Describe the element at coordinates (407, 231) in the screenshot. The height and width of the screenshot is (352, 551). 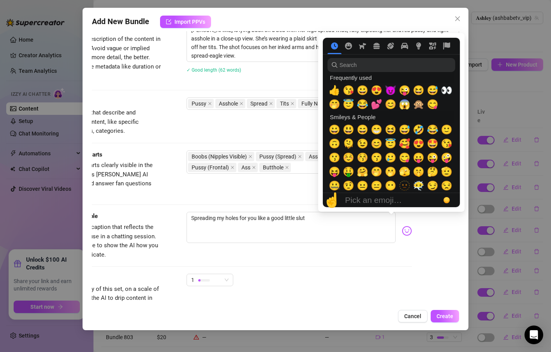
I see `img: svg%3e` at that location.